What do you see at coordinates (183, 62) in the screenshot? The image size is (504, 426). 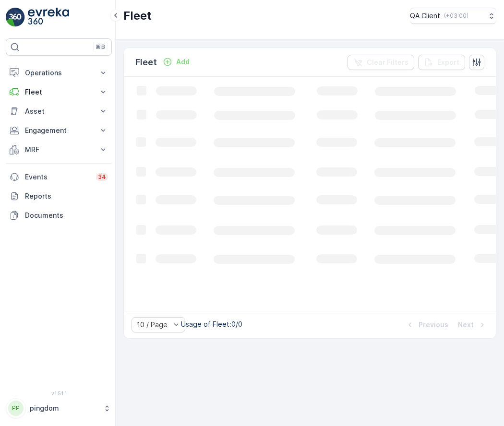 I see `p: Add` at bounding box center [183, 62].